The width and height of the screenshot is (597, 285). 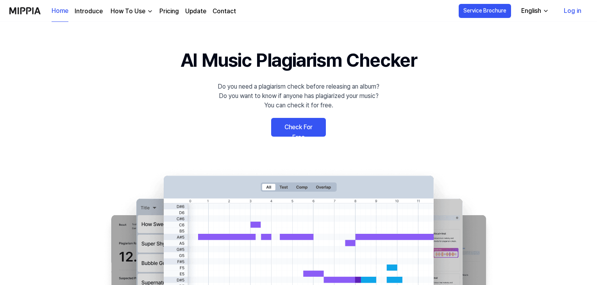 What do you see at coordinates (534, 11) in the screenshot?
I see `button: English` at bounding box center [534, 11].